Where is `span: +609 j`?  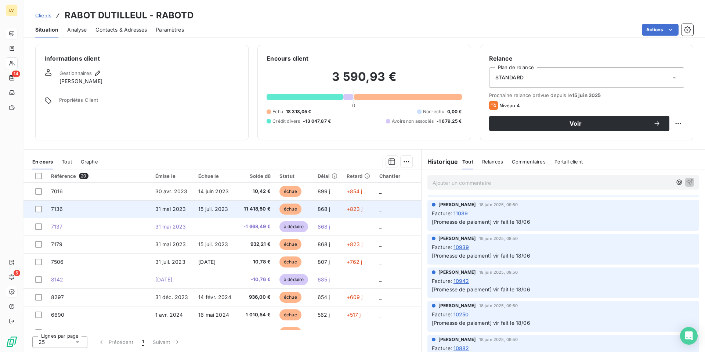 span: +609 j is located at coordinates (355, 297).